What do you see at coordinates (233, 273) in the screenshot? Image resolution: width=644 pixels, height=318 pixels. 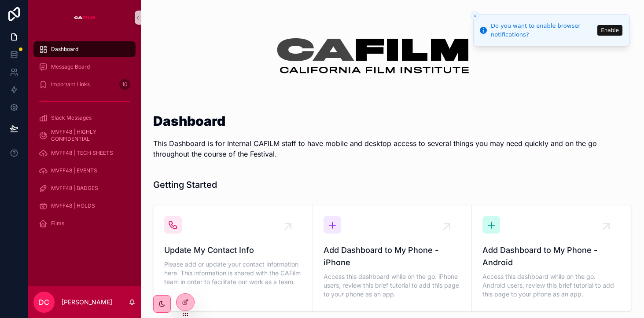 I see `span: Please add or update your contact information here. This information is shared with the CAFilm te...` at bounding box center [233, 273].